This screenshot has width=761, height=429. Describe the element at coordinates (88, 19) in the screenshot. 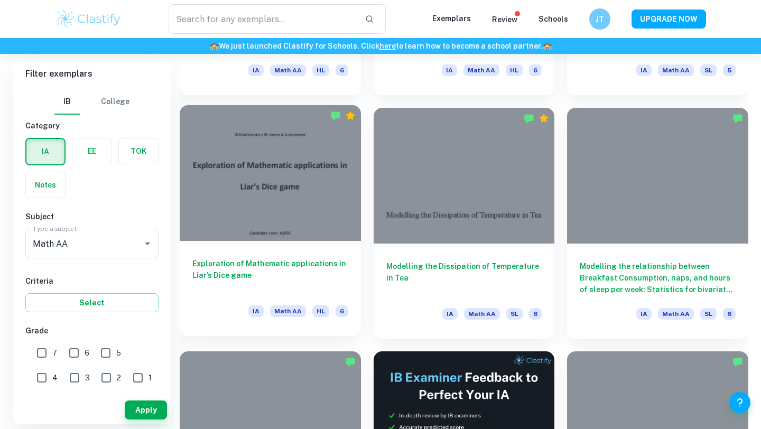

I see `a: Clastify logo` at that location.